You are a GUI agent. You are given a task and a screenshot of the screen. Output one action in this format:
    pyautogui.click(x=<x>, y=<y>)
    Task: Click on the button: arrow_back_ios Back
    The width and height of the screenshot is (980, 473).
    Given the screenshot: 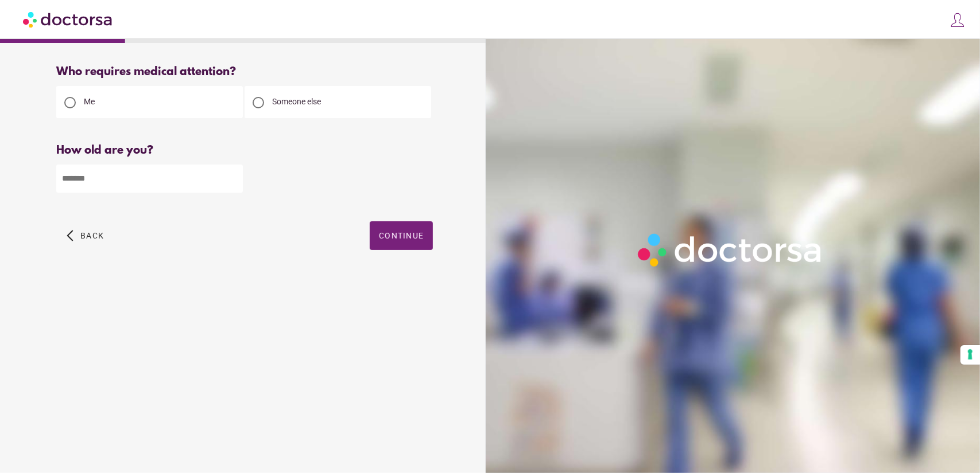 What is the action you would take?
    pyautogui.click(x=85, y=236)
    